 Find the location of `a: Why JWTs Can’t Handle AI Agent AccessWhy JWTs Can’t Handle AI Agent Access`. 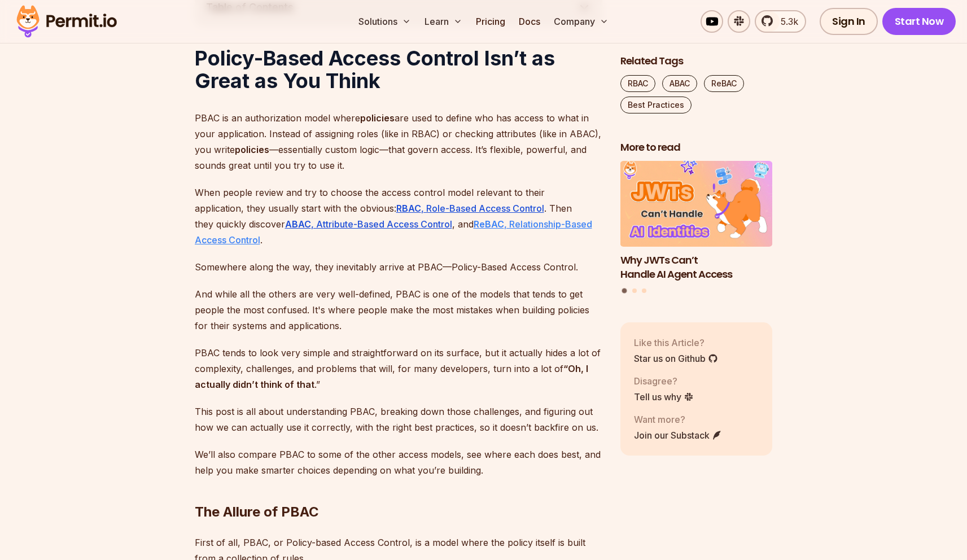

a: Why JWTs Can’t Handle AI Agent AccessWhy JWTs Can’t Handle AI Agent Access is located at coordinates (697, 221).